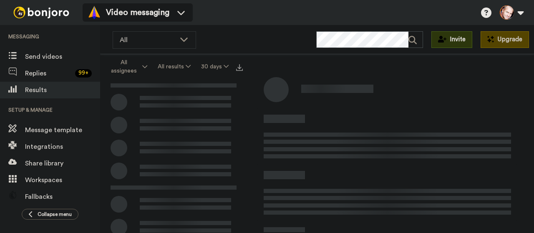  I want to click on button: Export all results that match these filters now., so click(239, 67).